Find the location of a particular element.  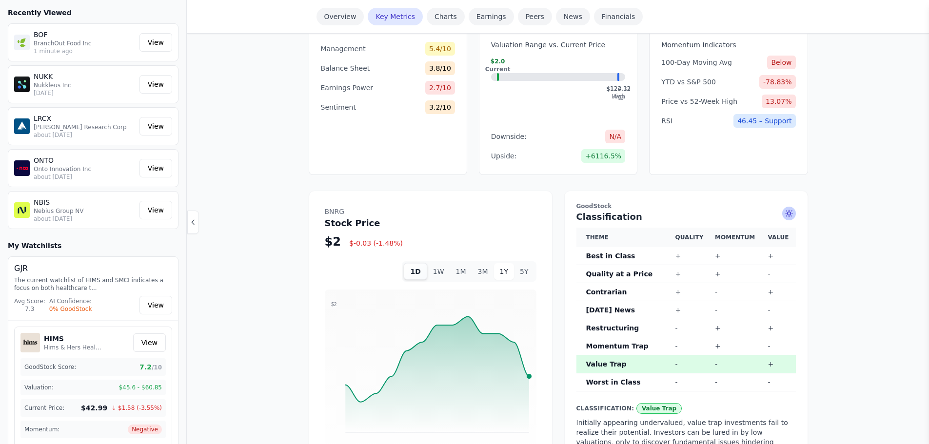

th: Quality is located at coordinates (691, 237).